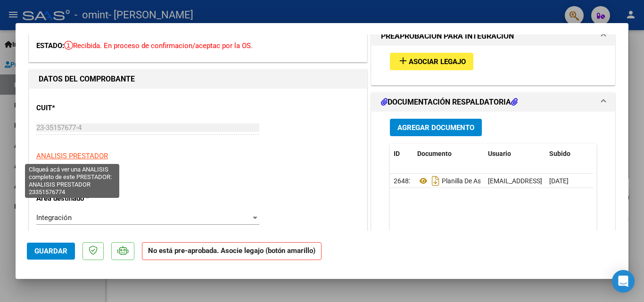 Image resolution: width=644 pixels, height=302 pixels. What do you see at coordinates (85, 108) in the screenshot?
I see `p: CUIT` at bounding box center [85, 108].